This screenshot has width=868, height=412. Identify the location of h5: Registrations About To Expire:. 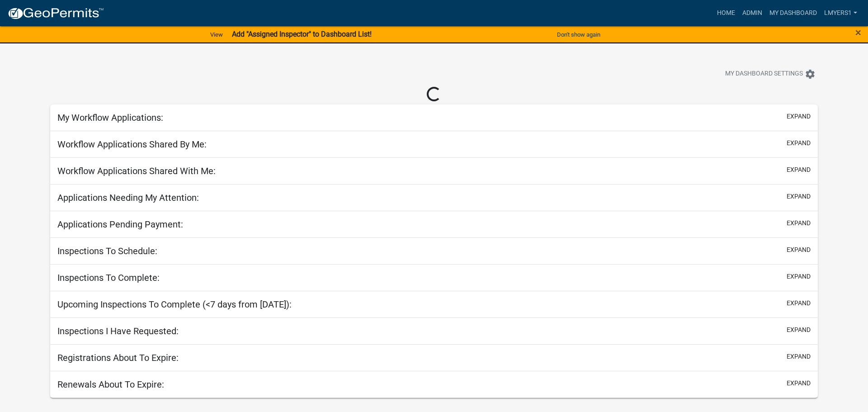
(118, 358).